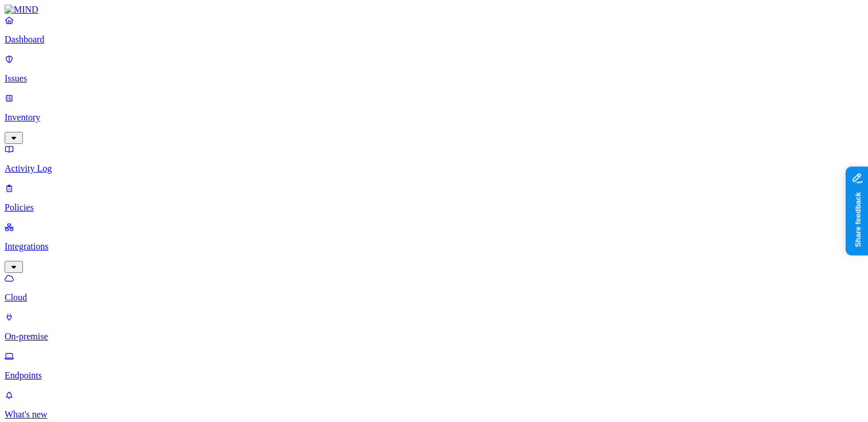 The width and height of the screenshot is (868, 422). Describe the element at coordinates (434, 288) in the screenshot. I see `a: Cloud` at that location.